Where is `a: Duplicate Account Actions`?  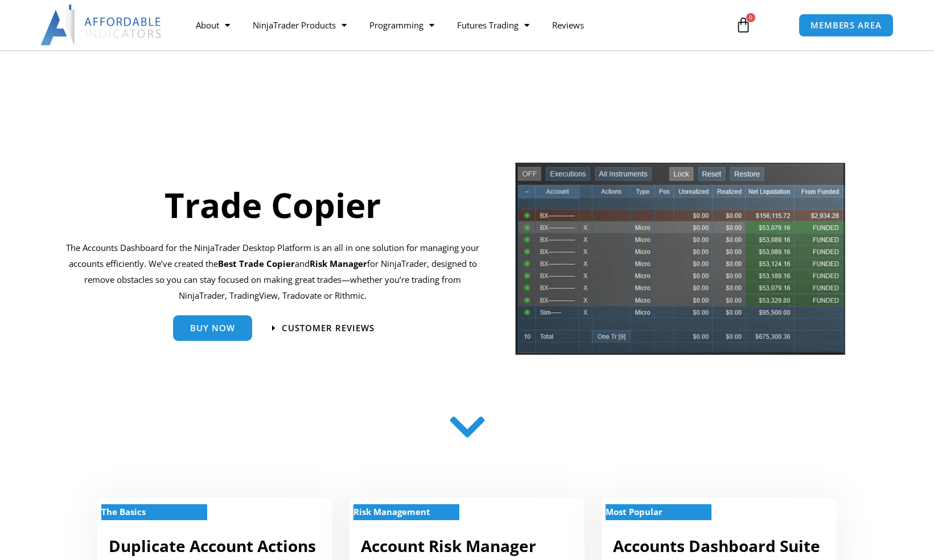 a: Duplicate Account Actions is located at coordinates (212, 546).